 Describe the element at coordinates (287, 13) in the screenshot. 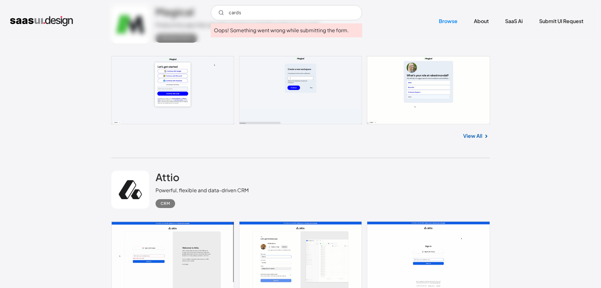

I see `input: Search UI designs you're looking for...` at that location.